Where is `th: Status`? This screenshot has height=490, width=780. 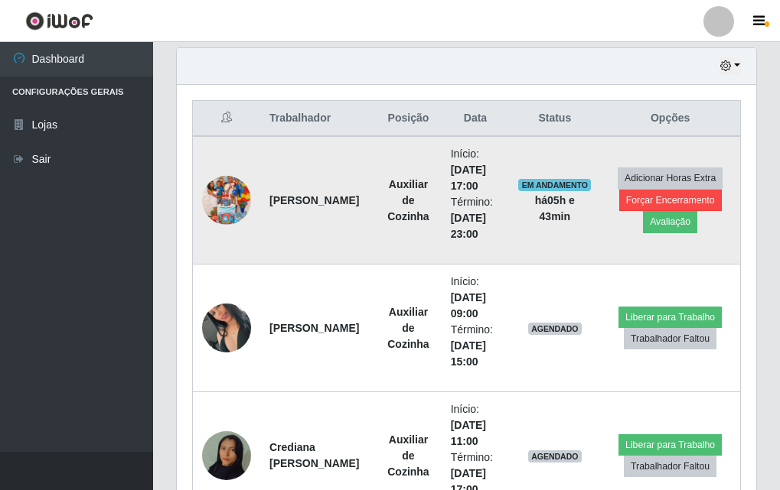
th: Status is located at coordinates (554, 119).